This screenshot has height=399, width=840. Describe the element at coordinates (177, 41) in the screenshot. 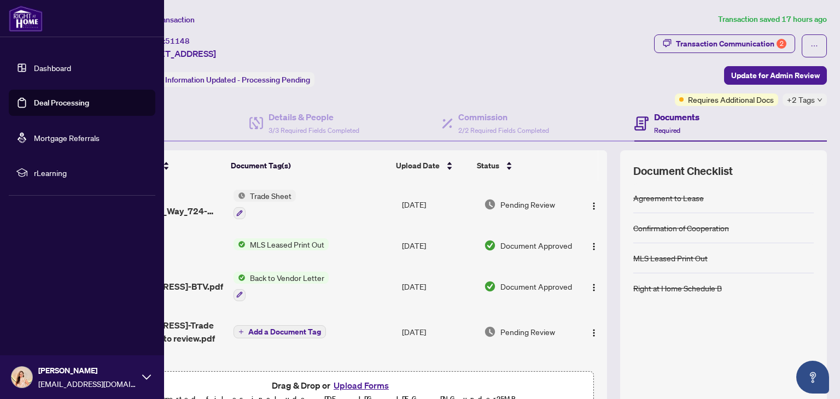

I see `span: 51148` at that location.